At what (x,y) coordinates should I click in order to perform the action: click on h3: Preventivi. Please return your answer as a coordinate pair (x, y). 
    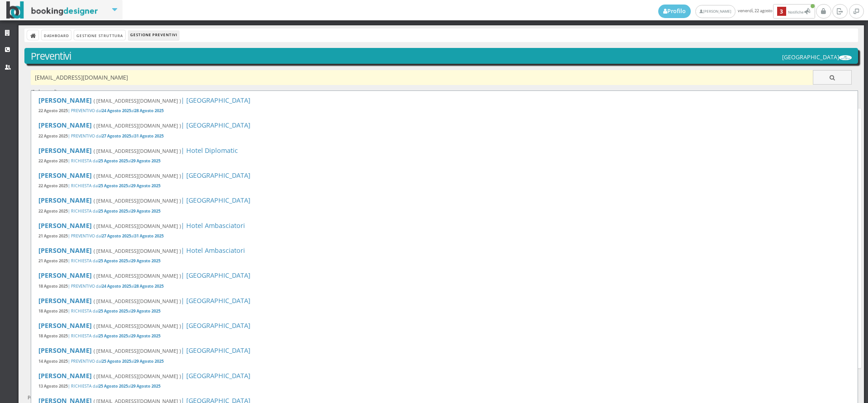
    Looking at the image, I should click on (442, 56).